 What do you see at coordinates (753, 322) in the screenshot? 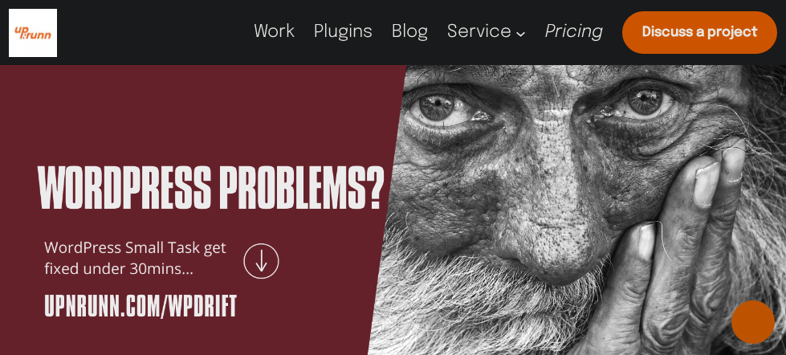
I see `a: Open chat` at bounding box center [753, 322].